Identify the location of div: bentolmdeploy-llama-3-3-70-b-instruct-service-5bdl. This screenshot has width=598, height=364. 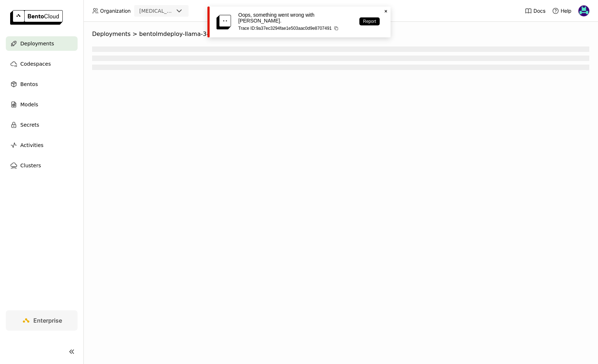
(214, 34).